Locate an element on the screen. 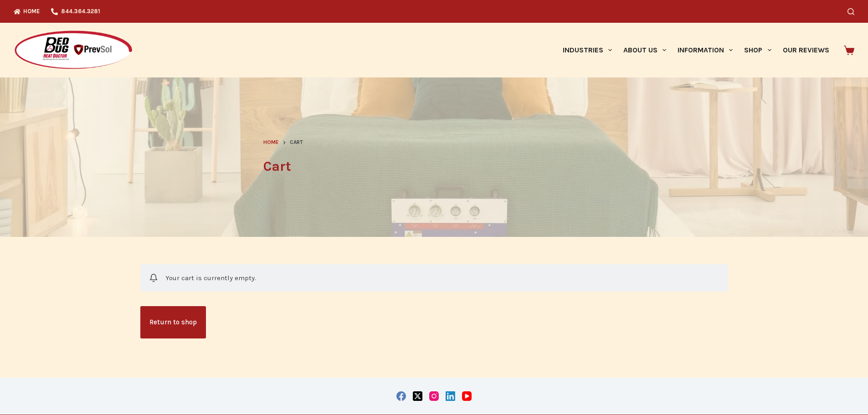 The height and width of the screenshot is (415, 868). a: Shop is located at coordinates (758, 50).